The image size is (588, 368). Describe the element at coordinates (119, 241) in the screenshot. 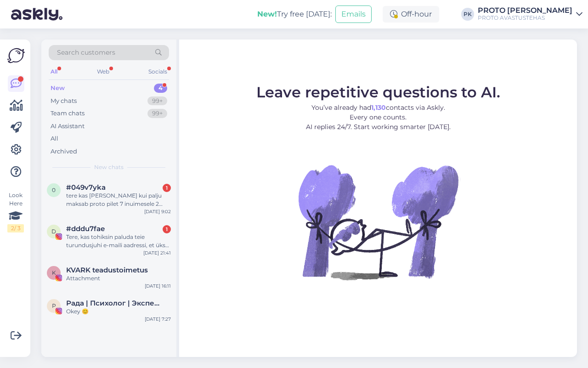

I see `div: Tere, kas tohiksin paluda teie turundusjuhi e-maili aadressi, et üks koostööpakkumise idee teile ...` at that location.